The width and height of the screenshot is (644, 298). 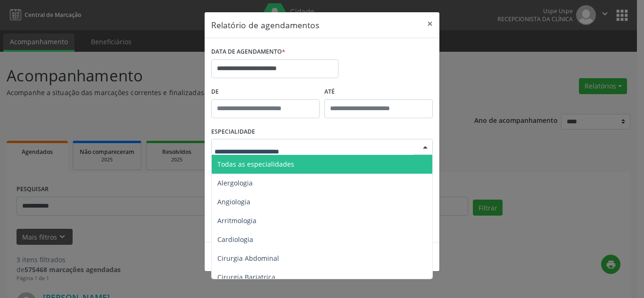 What do you see at coordinates (378, 92) in the screenshot?
I see `label: ATÉ` at bounding box center [378, 92].